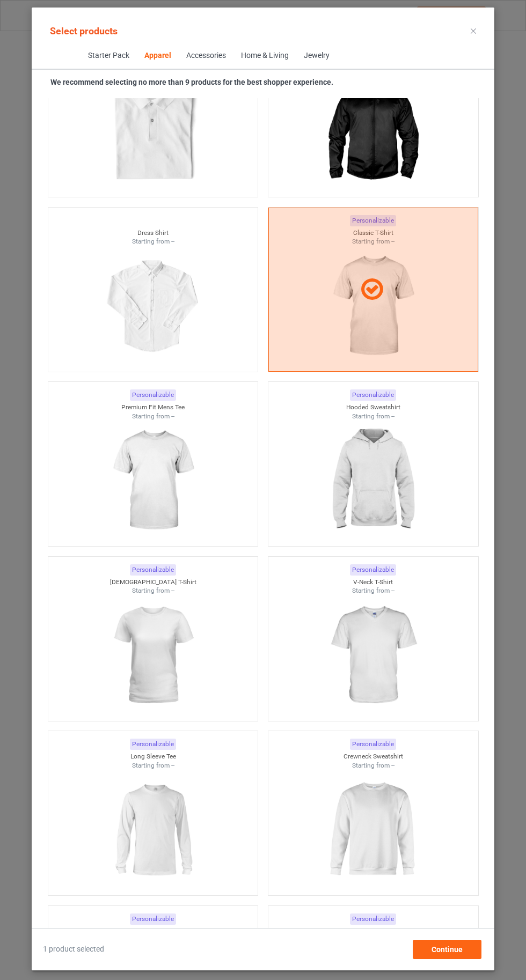 This screenshot has height=980, width=526. Describe the element at coordinates (84, 30) in the screenshot. I see `span: Select products` at that location.